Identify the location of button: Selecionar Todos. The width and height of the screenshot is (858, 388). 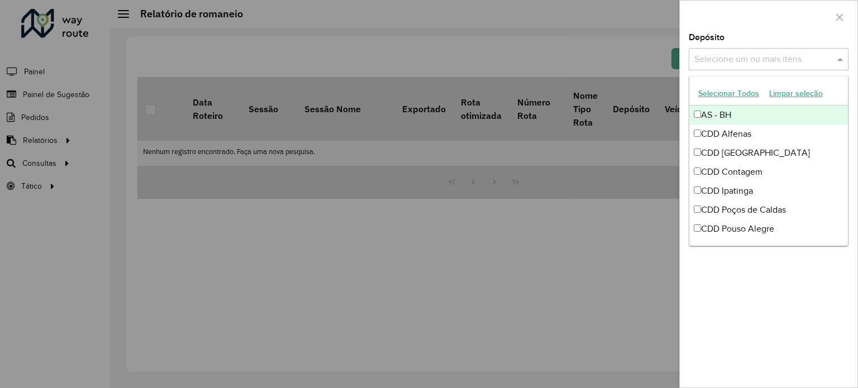
(728, 93).